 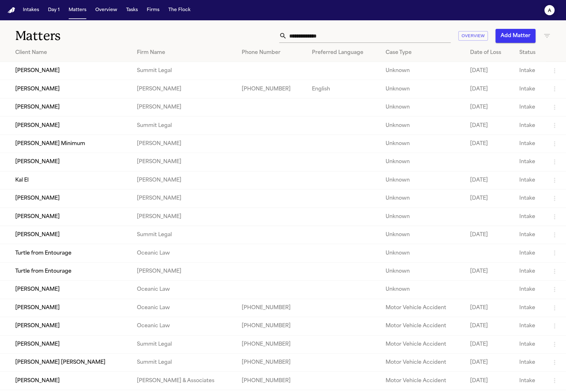 What do you see at coordinates (78, 10) in the screenshot?
I see `a: Matters` at bounding box center [78, 10].